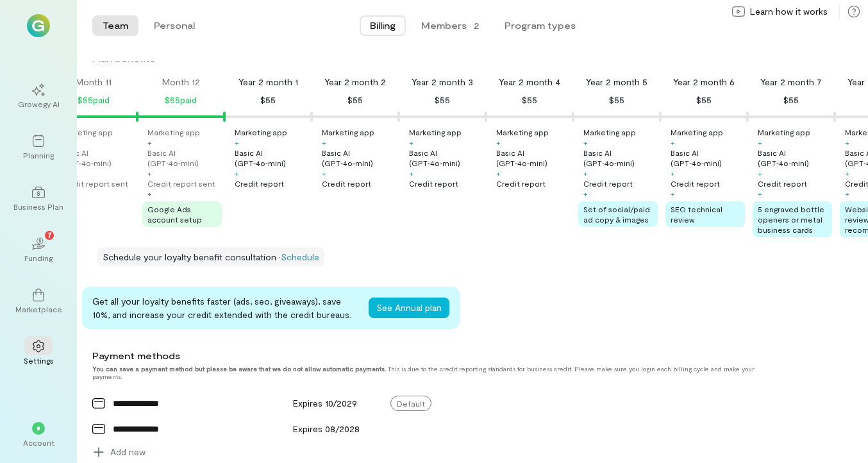 The width and height of the screenshot is (868, 463). I want to click on span: Google Ads account setup, so click(175, 214).